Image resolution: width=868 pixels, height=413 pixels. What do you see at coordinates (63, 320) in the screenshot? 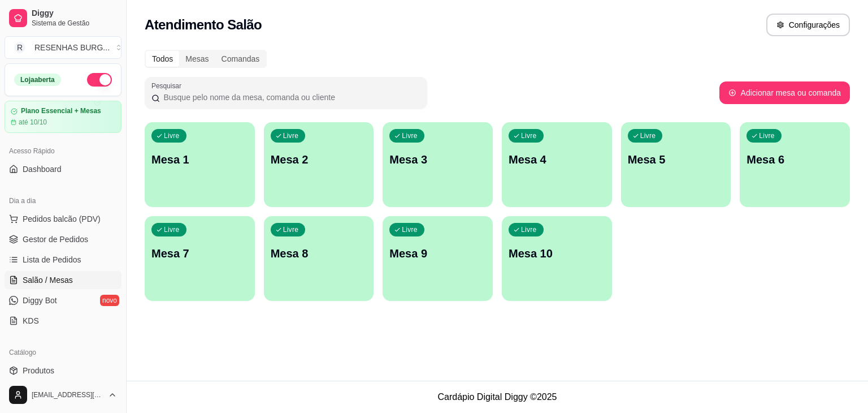
I see `a: KDS` at bounding box center [63, 320].